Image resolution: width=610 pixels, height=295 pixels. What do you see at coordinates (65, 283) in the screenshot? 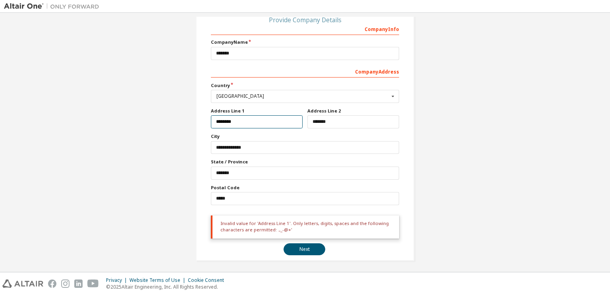
I see `img: instagram.svg` at bounding box center [65, 283].